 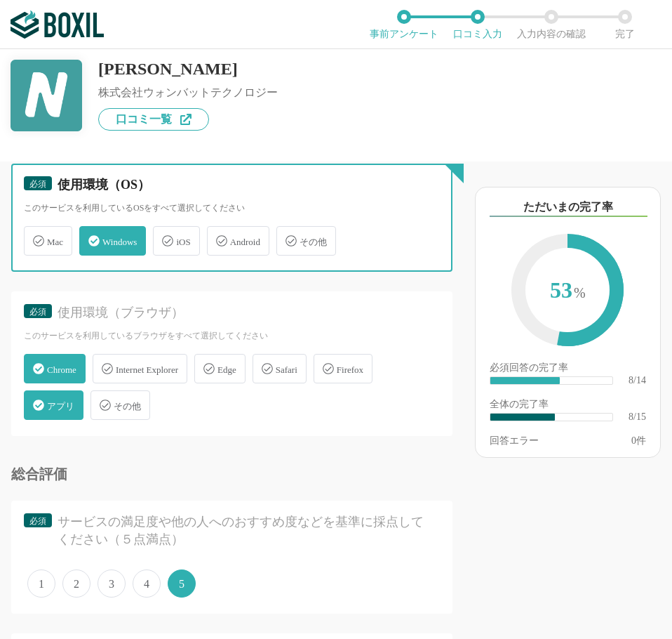 I want to click on div: 総合評価, so click(x=232, y=474).